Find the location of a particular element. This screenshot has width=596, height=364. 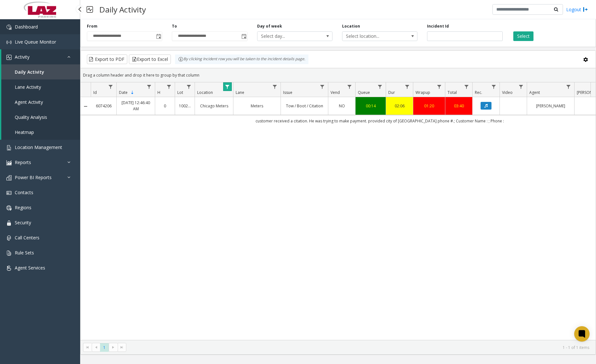

span: Total is located at coordinates (452, 92).